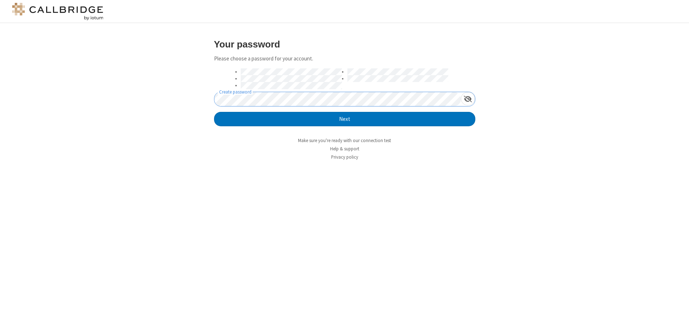 The image size is (689, 327). Describe the element at coordinates (344, 119) in the screenshot. I see `button: Next` at that location.